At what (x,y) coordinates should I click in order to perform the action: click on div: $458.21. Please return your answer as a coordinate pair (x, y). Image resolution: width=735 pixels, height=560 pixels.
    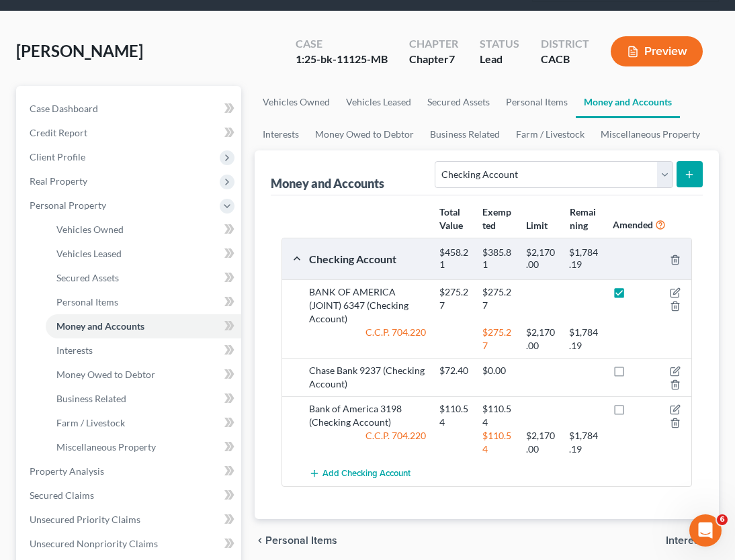
    Looking at the image, I should click on (454, 259).